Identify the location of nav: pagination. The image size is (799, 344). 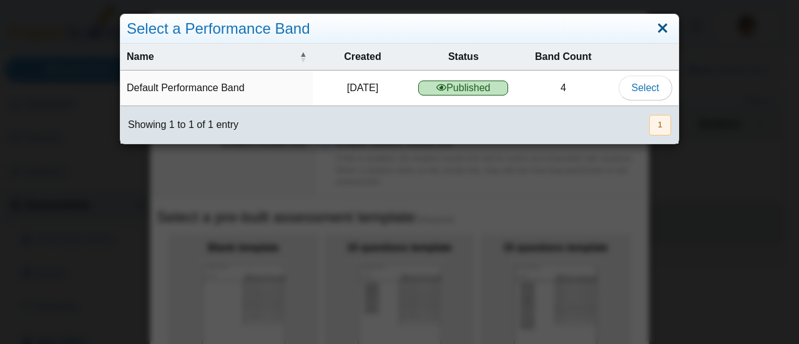
(659, 125).